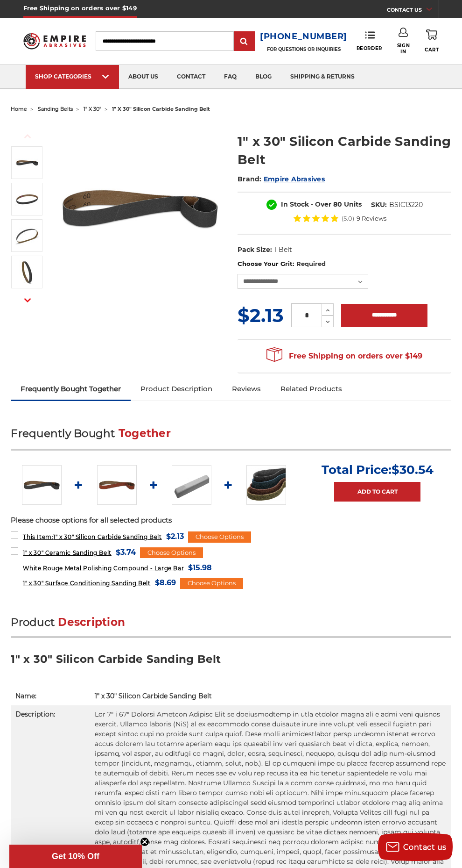 The image size is (462, 868). Describe the element at coordinates (92, 109) in the screenshot. I see `a: 1" x 30"` at that location.